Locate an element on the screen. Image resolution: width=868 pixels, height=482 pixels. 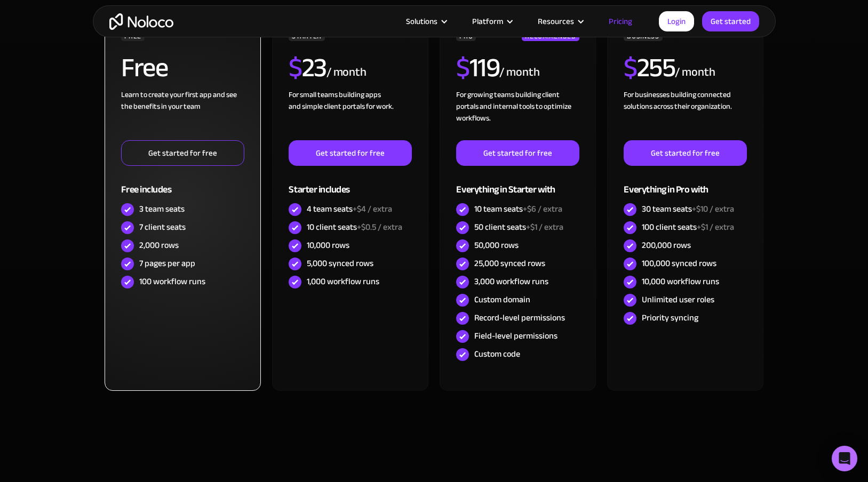
div: 50,000 rows is located at coordinates (496, 245).